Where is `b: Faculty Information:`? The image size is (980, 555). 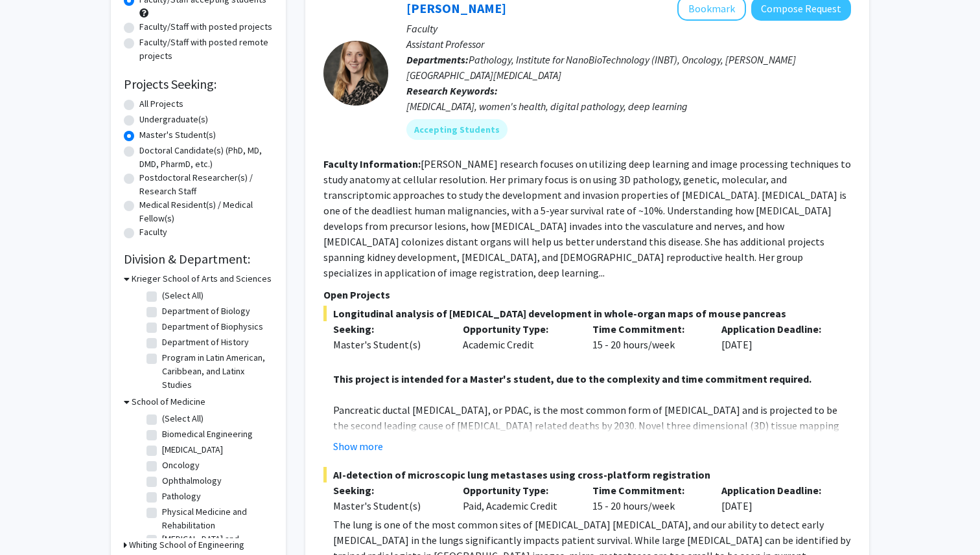 b: Faculty Information: is located at coordinates (373, 164).